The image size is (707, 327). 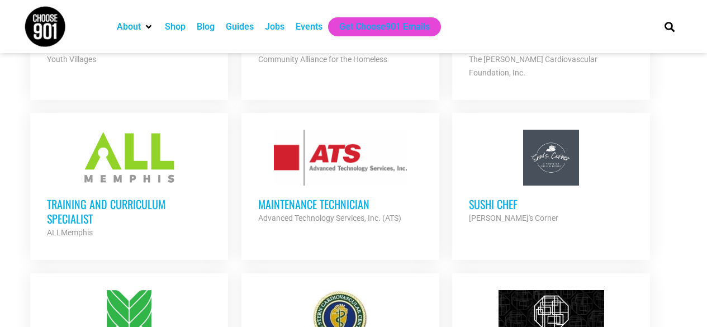 I want to click on h3: Training and Curriculum Specialist, so click(x=129, y=211).